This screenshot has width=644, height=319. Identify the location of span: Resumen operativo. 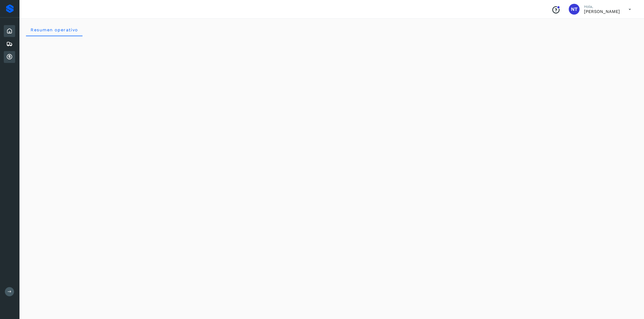
(54, 30).